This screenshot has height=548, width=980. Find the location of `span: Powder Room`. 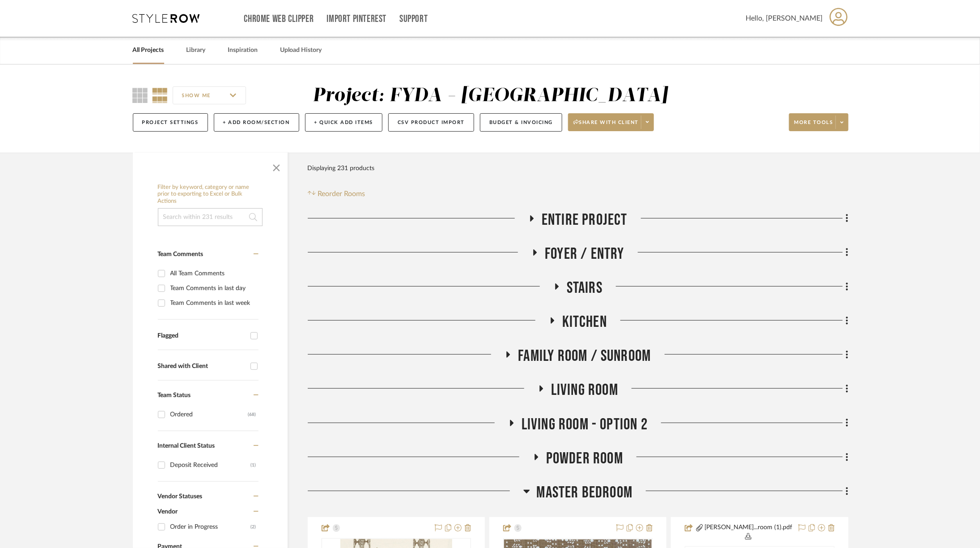

span: Powder Room is located at coordinates (584, 459).